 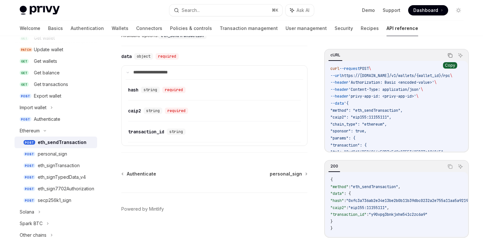 What do you see at coordinates (56, 201) in the screenshot?
I see `a: POSTsecp256k1_sign` at bounding box center [56, 201].